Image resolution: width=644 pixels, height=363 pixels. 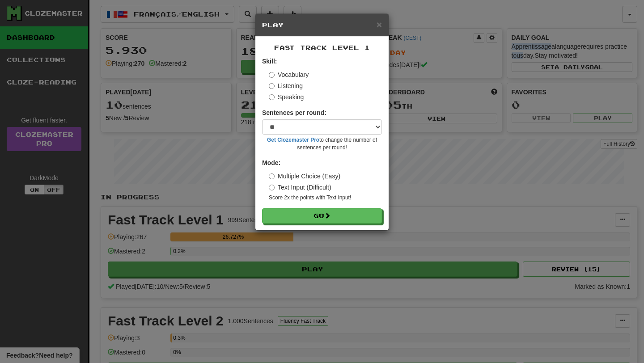 What do you see at coordinates (271, 86) in the screenshot?
I see `input: Listening` at bounding box center [271, 86].